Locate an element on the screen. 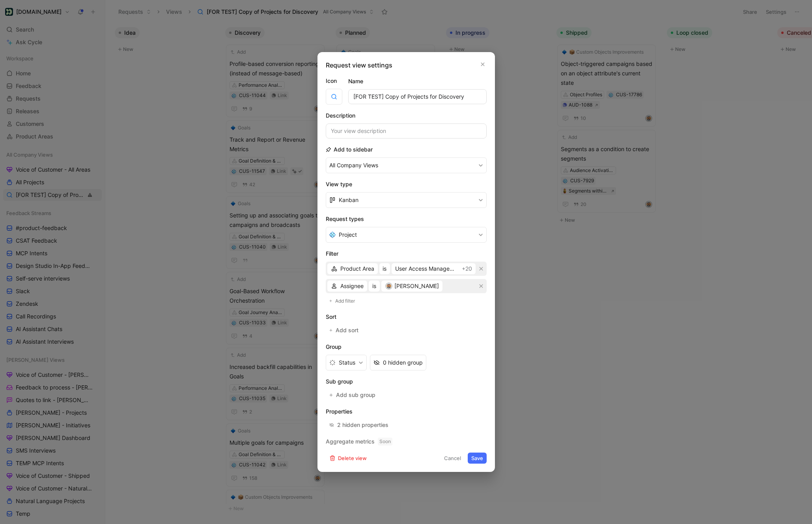  span: Project is located at coordinates (347, 234).